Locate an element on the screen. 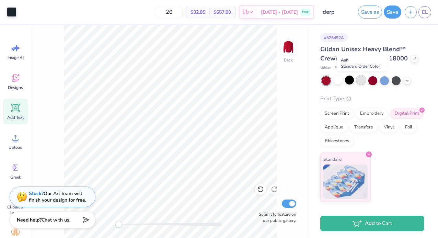 The width and height of the screenshot is (438, 238). span: Free is located at coordinates (305, 12).